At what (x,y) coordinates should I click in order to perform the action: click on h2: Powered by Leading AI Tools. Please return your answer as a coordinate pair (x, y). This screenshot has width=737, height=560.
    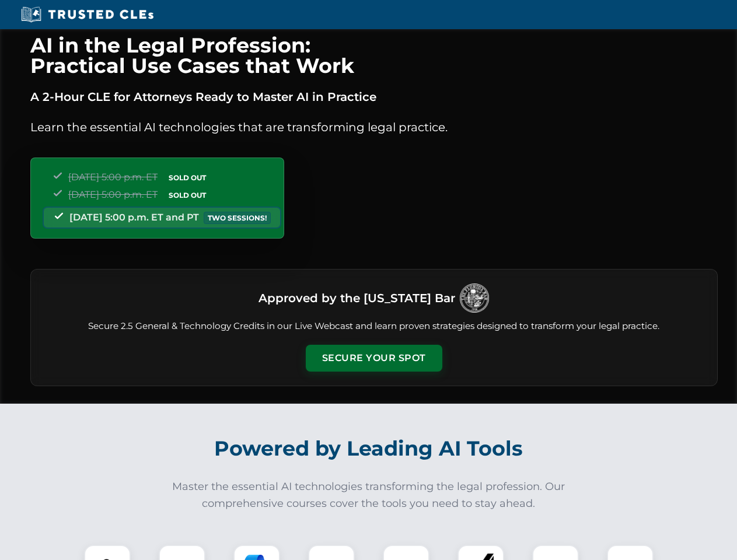
    Looking at the image, I should click on (369, 448).